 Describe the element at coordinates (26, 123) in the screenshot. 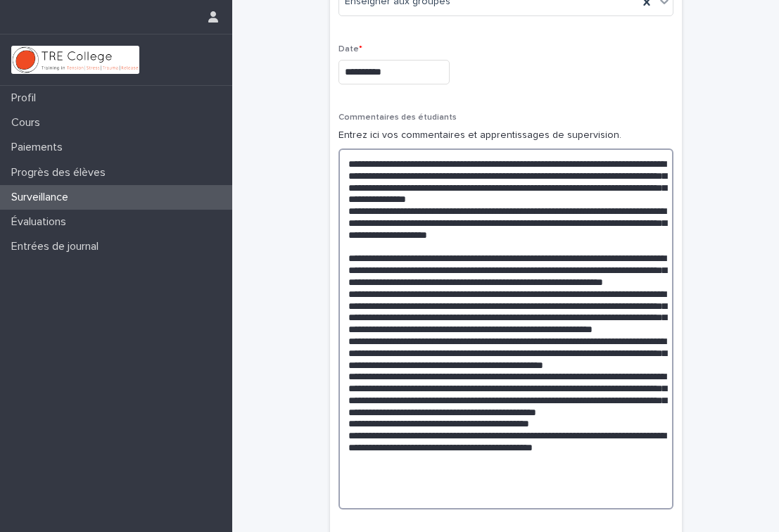

I see `font: Cours` at that location.